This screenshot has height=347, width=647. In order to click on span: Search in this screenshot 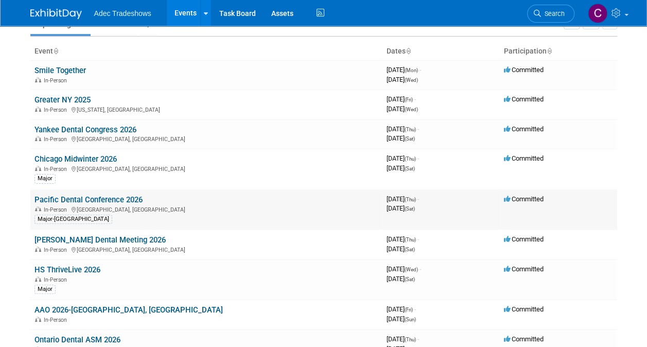, I will do `click(553, 13)`.